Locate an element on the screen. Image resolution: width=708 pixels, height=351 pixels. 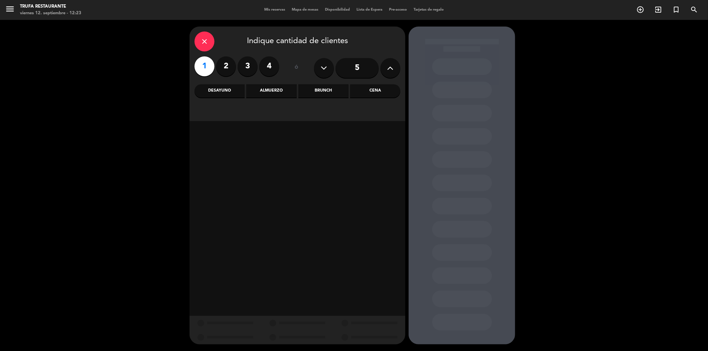
span: Mapa de mesas is located at coordinates (305, 10).